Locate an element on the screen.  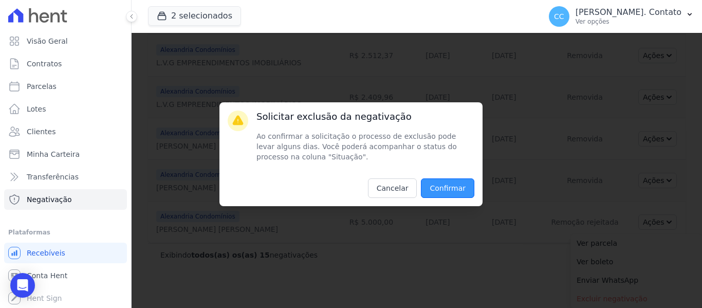
a: Contratos is located at coordinates (65, 64).